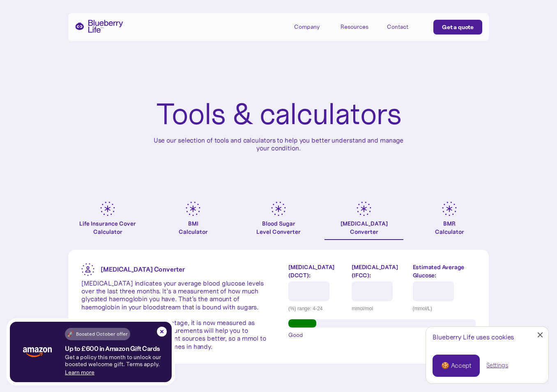 The height and width of the screenshot is (392, 557). What do you see at coordinates (296, 335) in the screenshot?
I see `span: Good` at bounding box center [296, 335].